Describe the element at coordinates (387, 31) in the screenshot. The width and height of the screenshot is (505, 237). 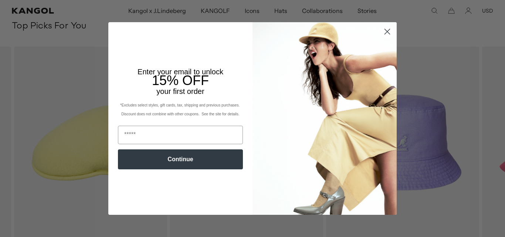
I see `button: Close dialog` at that location.